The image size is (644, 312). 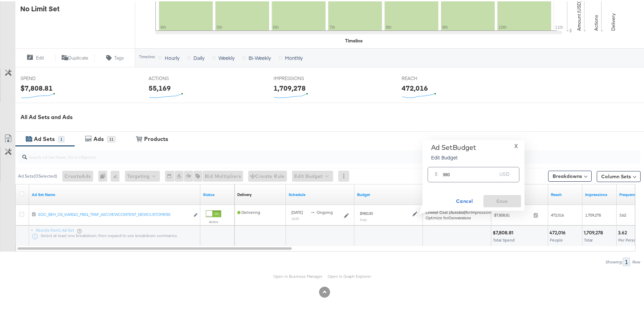 I want to click on span: Per Person, so click(x=628, y=239).